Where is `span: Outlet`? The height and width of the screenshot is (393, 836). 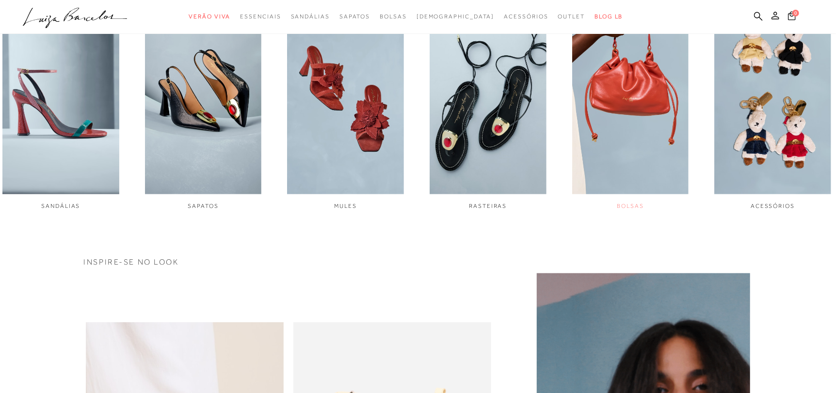
span: Outlet is located at coordinates (572, 16).